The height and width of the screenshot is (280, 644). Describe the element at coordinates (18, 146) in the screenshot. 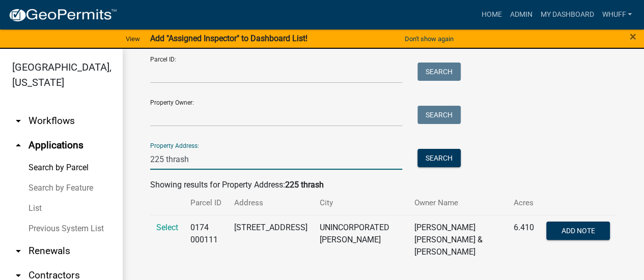

I see `i: arrow_drop_up` at that location.